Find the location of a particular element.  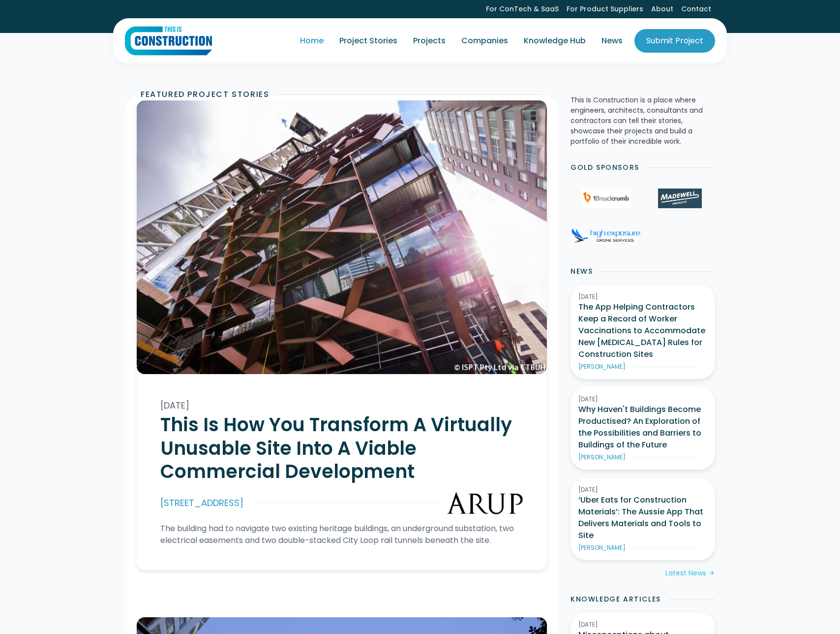

a: Latest Newsarrow_forward is located at coordinates (690, 573).